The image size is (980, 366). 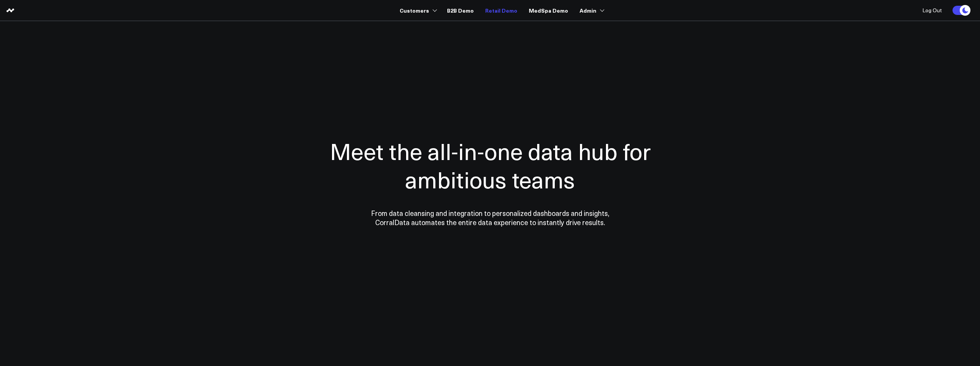 I want to click on a: Admin, so click(x=591, y=10).